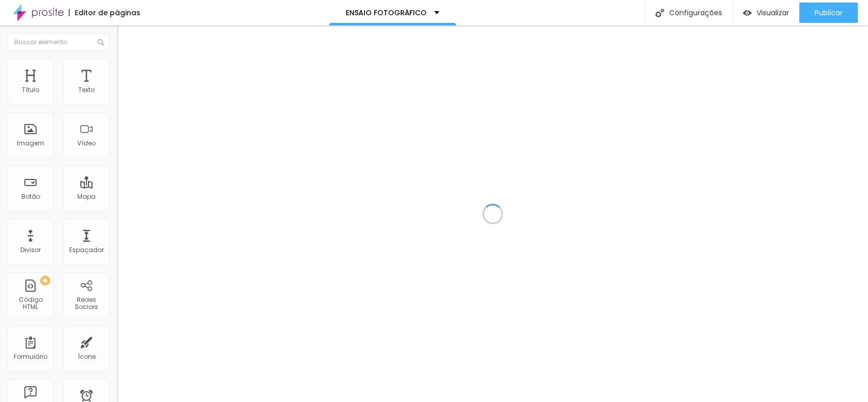 This screenshot has height=402, width=868. Describe the element at coordinates (31, 144) in the screenshot. I see `div: Imagem` at that location.